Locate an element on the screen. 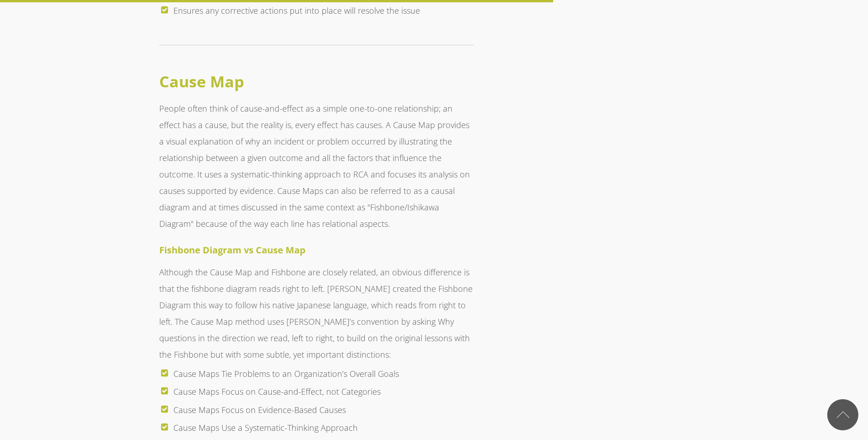 This screenshot has height=440, width=868. strong: Cause Map is located at coordinates (202, 82).